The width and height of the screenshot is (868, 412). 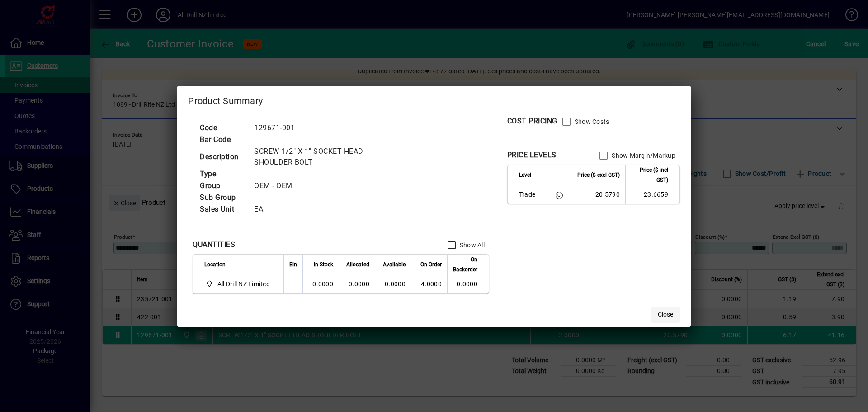 I want to click on span: Close, so click(x=665, y=314).